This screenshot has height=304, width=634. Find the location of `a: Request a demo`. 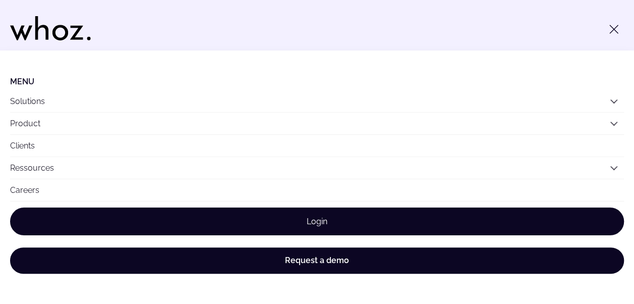

a: Request a demo is located at coordinates (317, 260).